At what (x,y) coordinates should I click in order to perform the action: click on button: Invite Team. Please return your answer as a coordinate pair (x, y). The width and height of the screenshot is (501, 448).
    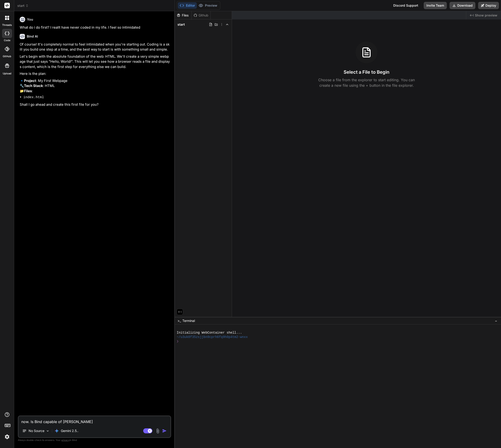
    Looking at the image, I should click on (435, 6).